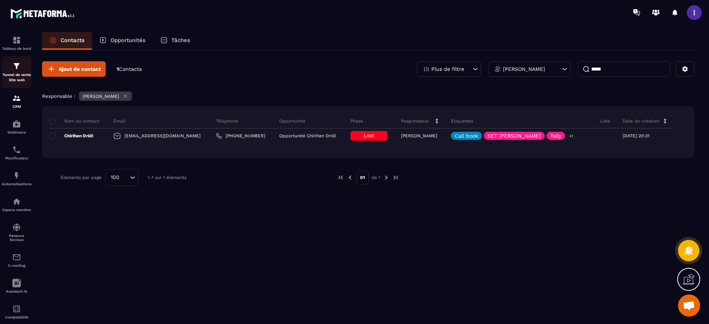 The image size is (709, 324). I want to click on a: Tâches, so click(175, 41).